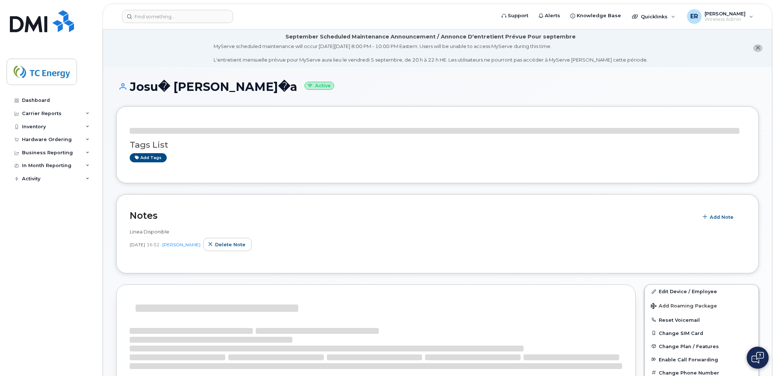 This screenshot has width=776, height=376. I want to click on button: Add Note, so click(719, 217).